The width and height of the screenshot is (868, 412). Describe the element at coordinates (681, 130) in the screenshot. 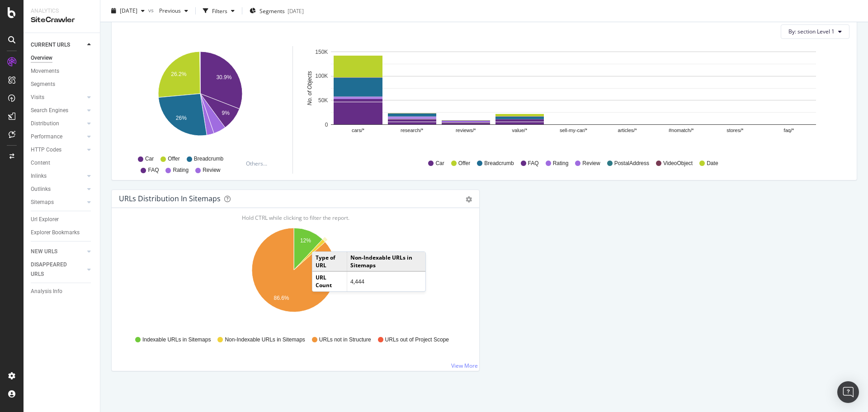

I see `text: #nomatch/*` at that location.